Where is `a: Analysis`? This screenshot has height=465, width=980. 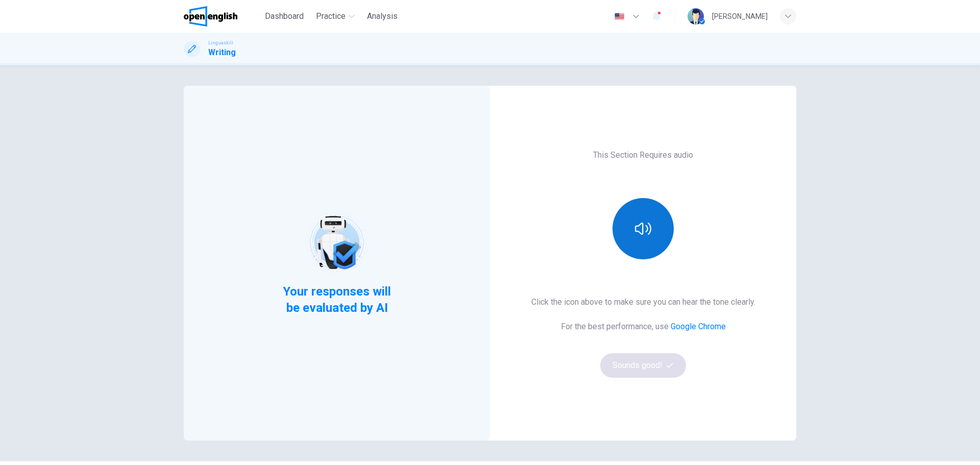
a: Analysis is located at coordinates (382, 16).